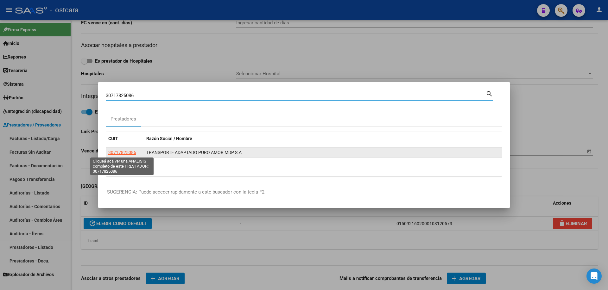 This screenshot has width=608, height=290. Describe the element at coordinates (304, 192) in the screenshot. I see `p: -SUGERENCIA: Puede acceder rapidamente a este buscador con la tecla F2-` at that location.